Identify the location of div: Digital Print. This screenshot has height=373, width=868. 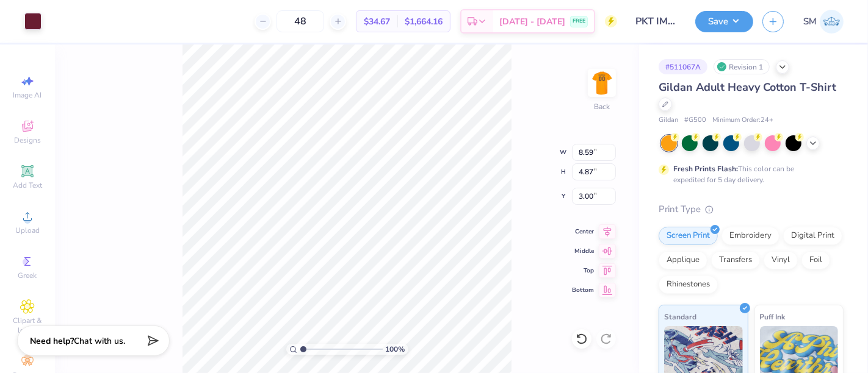
(812, 236).